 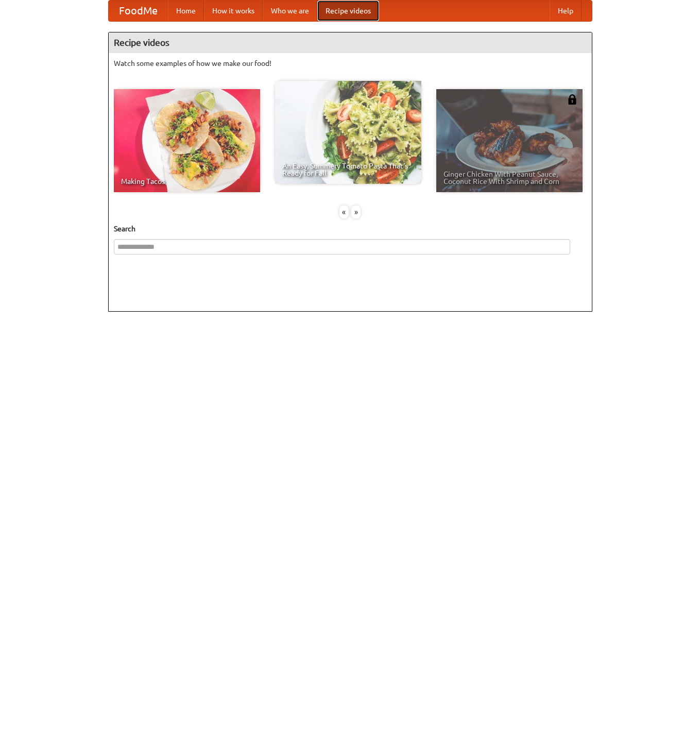 I want to click on span: An Easy, Summery Tomato Pasta That's Ready for Fall, so click(x=348, y=170).